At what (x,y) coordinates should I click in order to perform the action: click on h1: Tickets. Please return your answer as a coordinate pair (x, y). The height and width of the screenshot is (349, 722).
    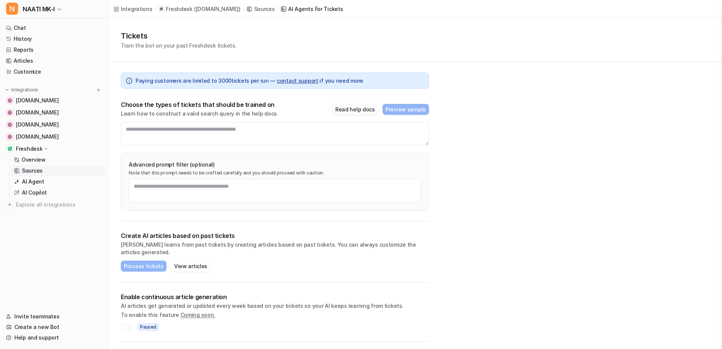
    Looking at the image, I should click on (179, 36).